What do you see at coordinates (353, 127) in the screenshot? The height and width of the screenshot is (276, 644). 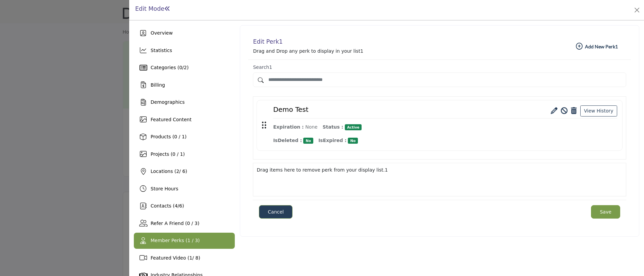 I see `span: Active` at bounding box center [353, 127].